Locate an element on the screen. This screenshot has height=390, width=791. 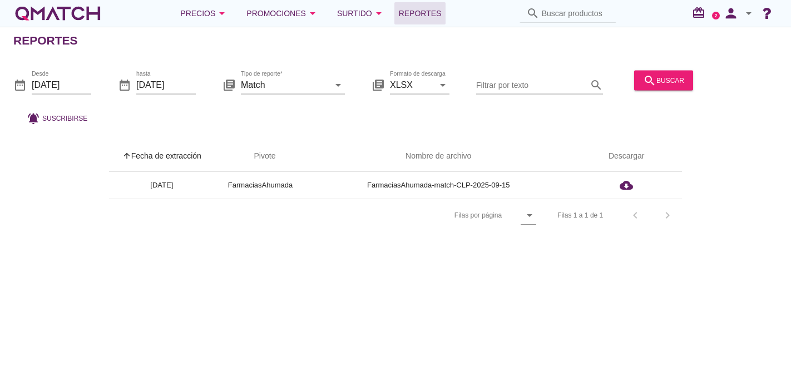
div: white-qmatch-logo is located at coordinates (58, 13).